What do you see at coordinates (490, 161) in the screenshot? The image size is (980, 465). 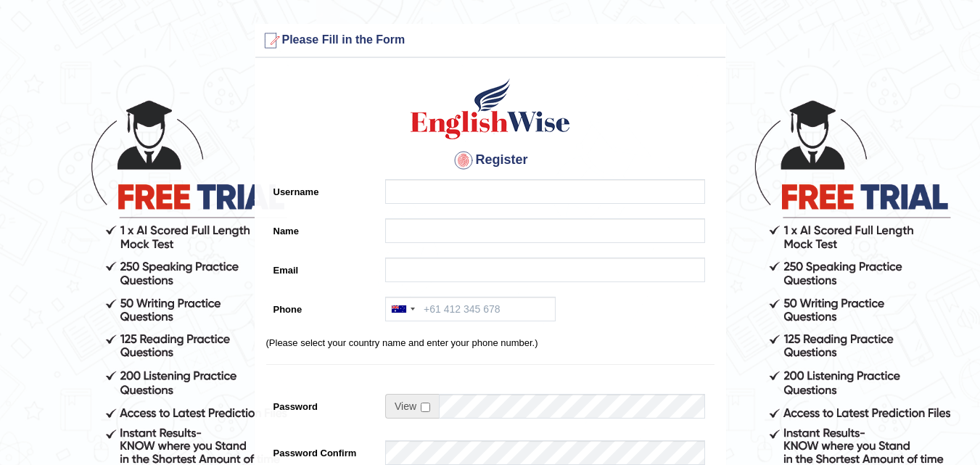 I see `h4: Register` at bounding box center [490, 161].